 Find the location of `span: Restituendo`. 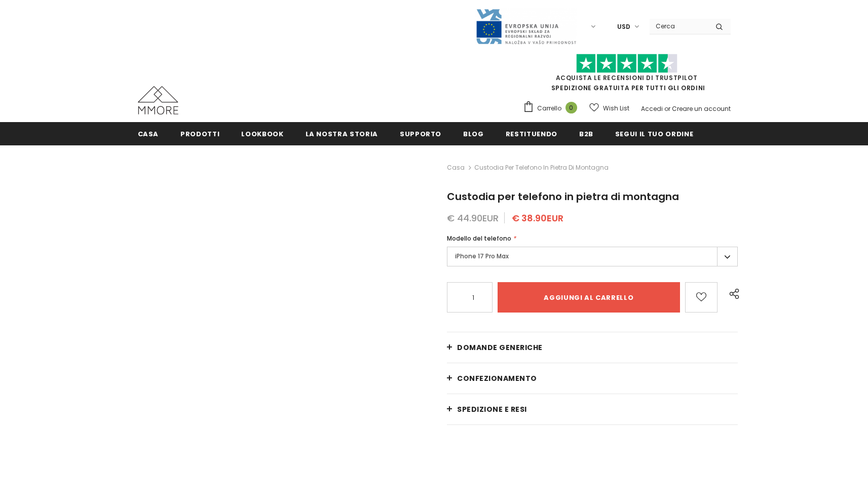

span: Restituendo is located at coordinates (531, 134).